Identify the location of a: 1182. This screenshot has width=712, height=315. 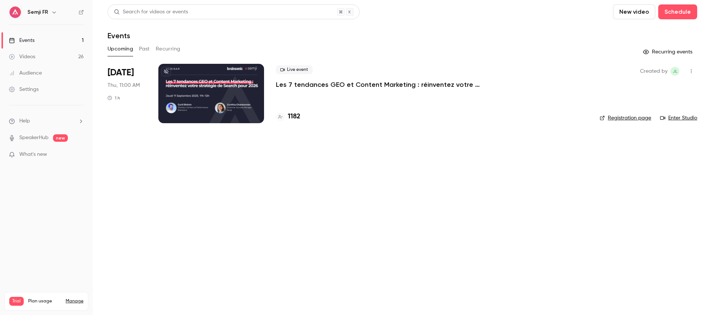
(288, 116).